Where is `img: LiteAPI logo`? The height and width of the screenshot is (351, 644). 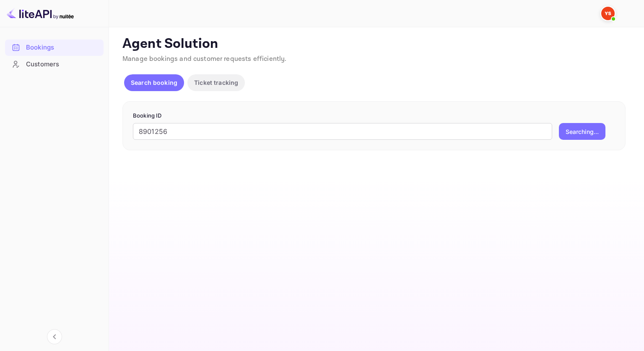 img: LiteAPI logo is located at coordinates (40, 13).